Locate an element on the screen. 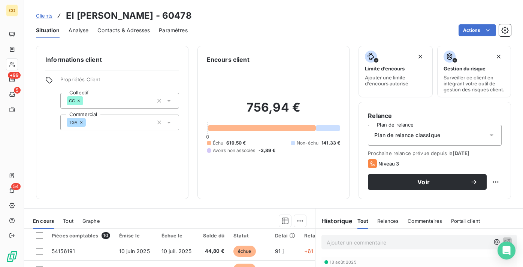 This screenshot has height=267, width=523. span: Gestion du risque is located at coordinates (464, 68).